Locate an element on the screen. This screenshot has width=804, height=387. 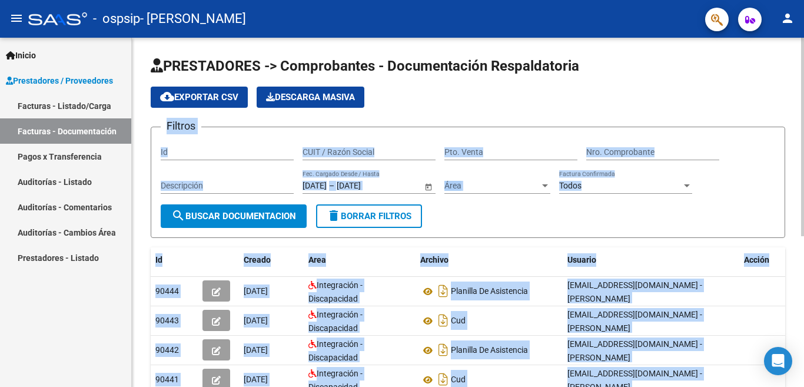
span: 90441 is located at coordinates (167, 379).